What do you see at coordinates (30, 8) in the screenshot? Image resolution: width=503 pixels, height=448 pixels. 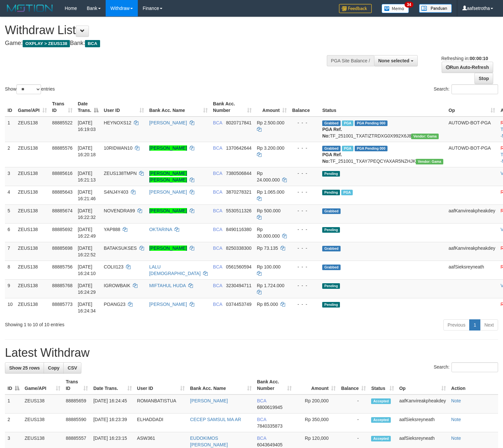 I see `img: MOTION_logo.png` at bounding box center [30, 8].